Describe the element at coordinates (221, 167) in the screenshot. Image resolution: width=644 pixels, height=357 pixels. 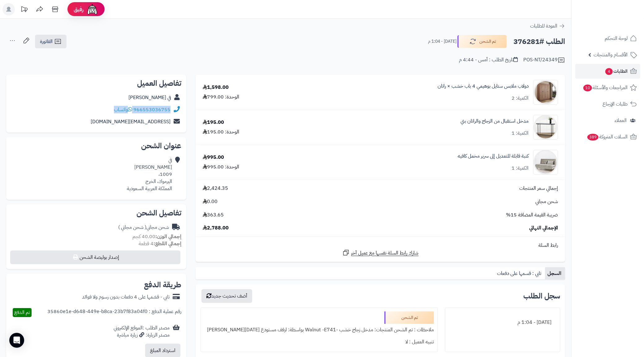
I see `div: الوحدة: 995.00` at that location.